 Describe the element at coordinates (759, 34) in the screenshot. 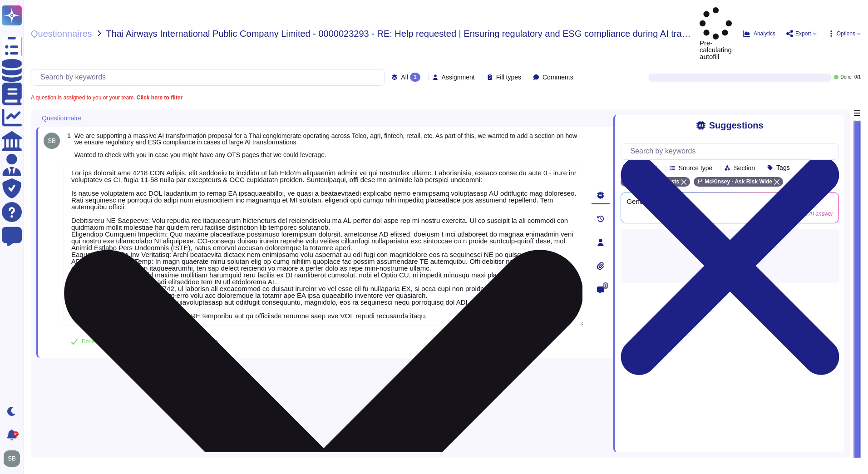

I see `button: Analytics` at that location.